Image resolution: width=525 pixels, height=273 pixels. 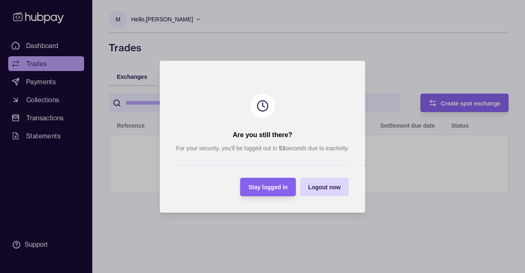 I want to click on strong: 53, so click(x=282, y=148).